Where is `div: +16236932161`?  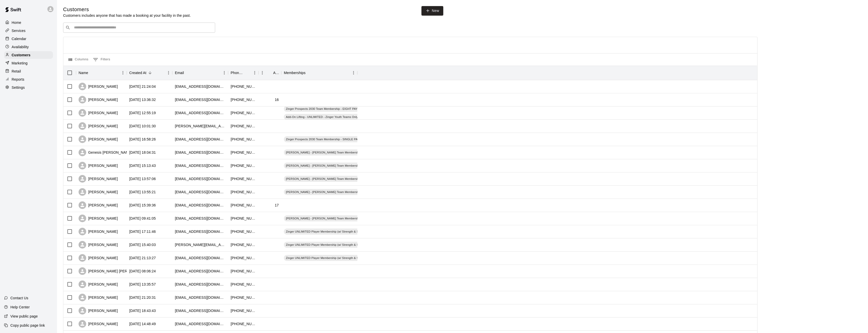 div: +16236932161 is located at coordinates (243, 179).